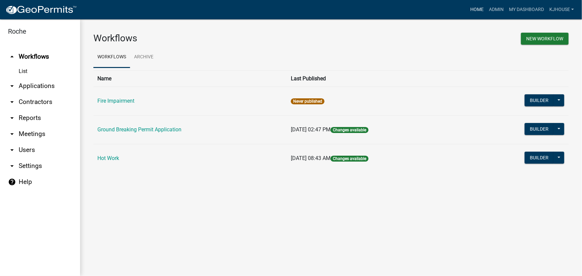 This screenshot has height=276, width=582. Describe the element at coordinates (307, 101) in the screenshot. I see `span: Never published` at that location.